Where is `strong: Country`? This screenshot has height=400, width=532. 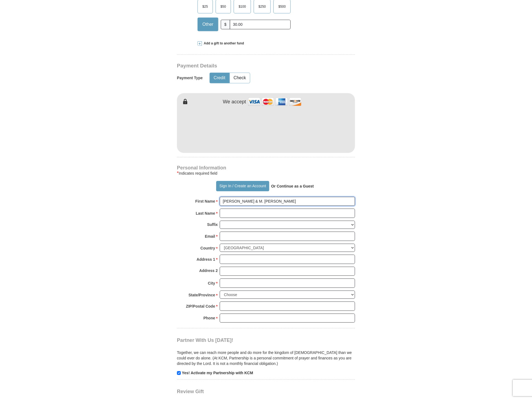 strong: Country is located at coordinates (208, 248).